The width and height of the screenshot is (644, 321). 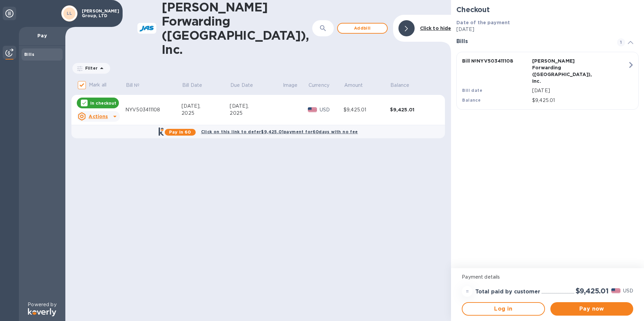 I want to click on p: Balance, so click(x=400, y=85).